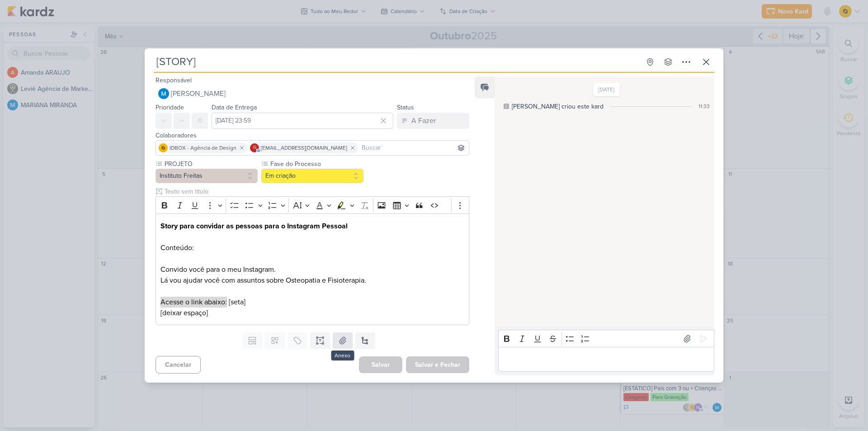 Image resolution: width=868 pixels, height=431 pixels. Describe the element at coordinates (704, 106) in the screenshot. I see `div: 11:33` at that location.